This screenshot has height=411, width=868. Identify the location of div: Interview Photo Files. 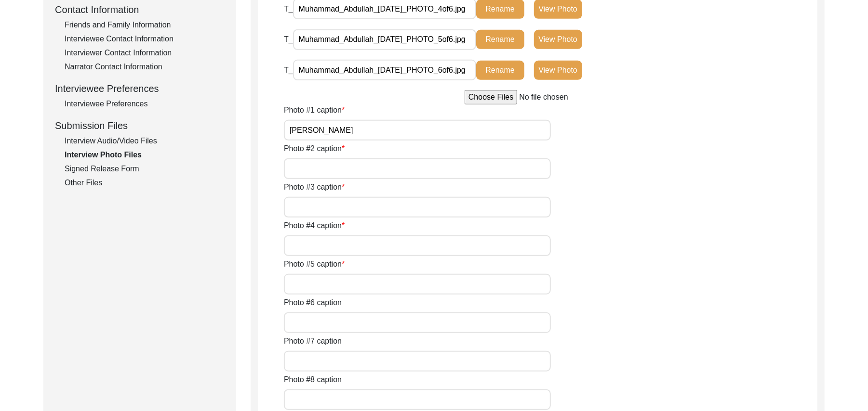
(144, 155).